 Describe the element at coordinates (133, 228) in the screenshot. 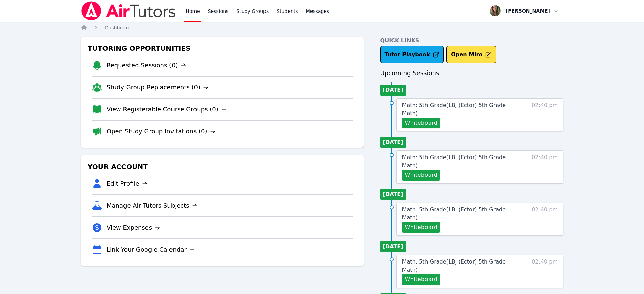

I see `a: View Expenses` at that location.